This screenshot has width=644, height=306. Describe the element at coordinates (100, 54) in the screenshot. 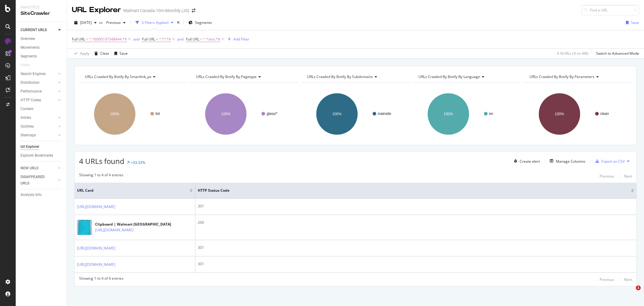

I see `button: Clear` at that location.